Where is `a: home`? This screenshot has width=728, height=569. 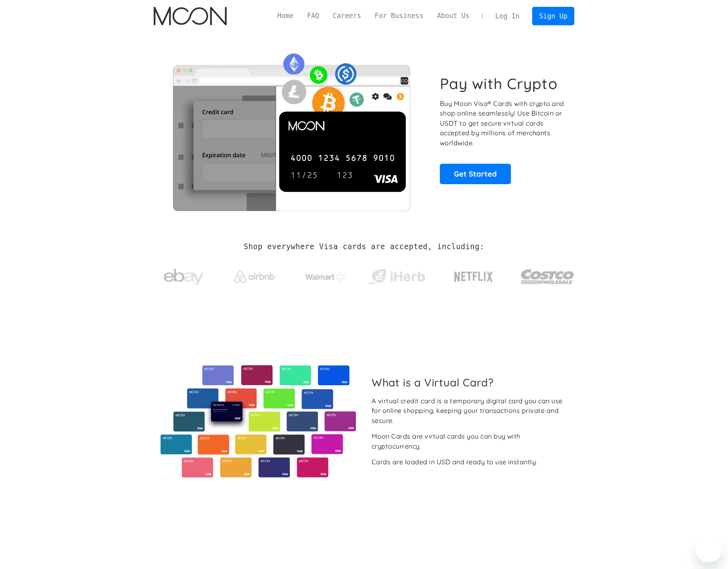
a: home is located at coordinates (190, 16).